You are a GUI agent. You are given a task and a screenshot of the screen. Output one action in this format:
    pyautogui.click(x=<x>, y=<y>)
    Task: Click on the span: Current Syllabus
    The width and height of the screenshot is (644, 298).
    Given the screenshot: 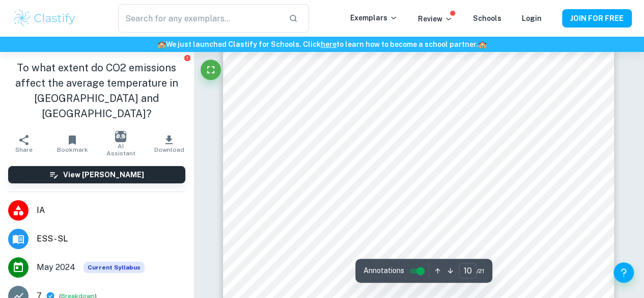 What is the action you would take?
    pyautogui.click(x=114, y=267)
    